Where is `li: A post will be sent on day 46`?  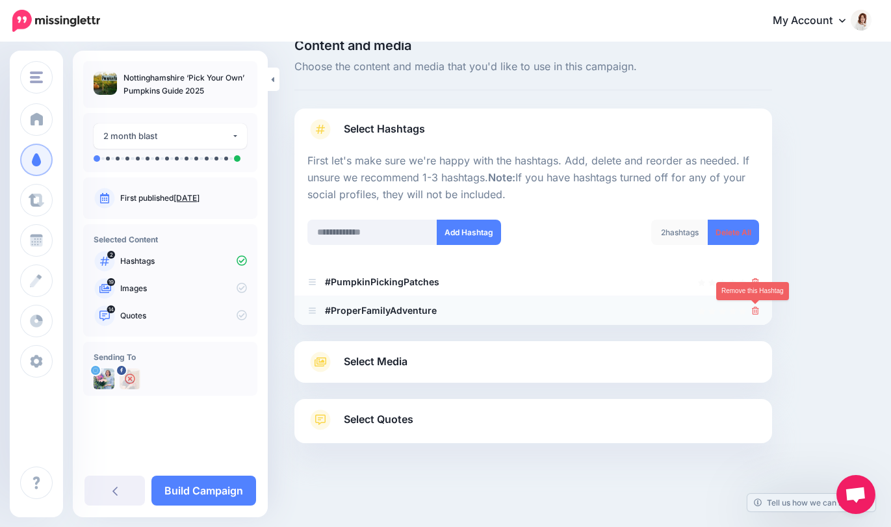
li: A post will be sent on day 46 is located at coordinates (226, 159).